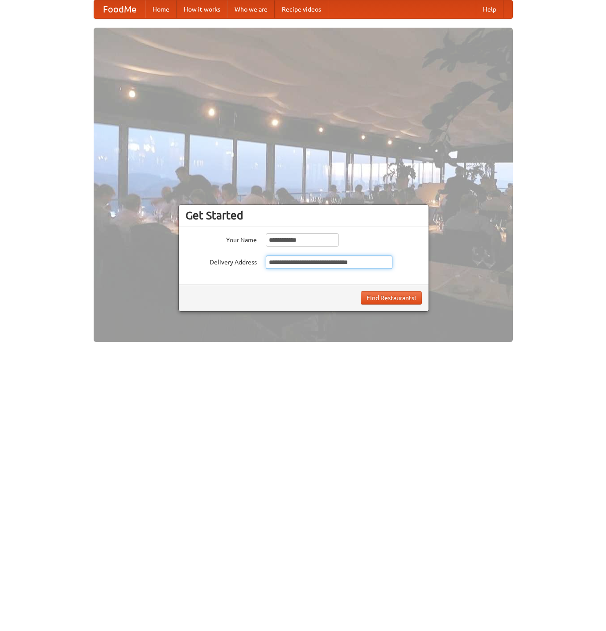  Describe the element at coordinates (251, 9) in the screenshot. I see `a: Who we are` at that location.